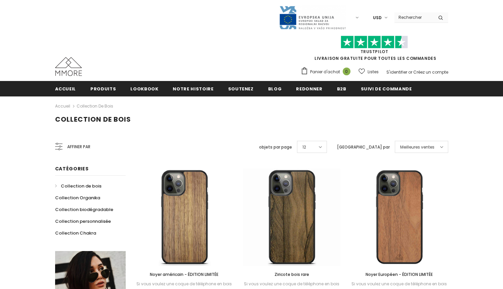 The height and width of the screenshot is (289, 503). What do you see at coordinates (375, 50) in the screenshot?
I see `span: LIVRAISON GRATUITE POUR TOUTES LES COMMANDES` at bounding box center [375, 50].